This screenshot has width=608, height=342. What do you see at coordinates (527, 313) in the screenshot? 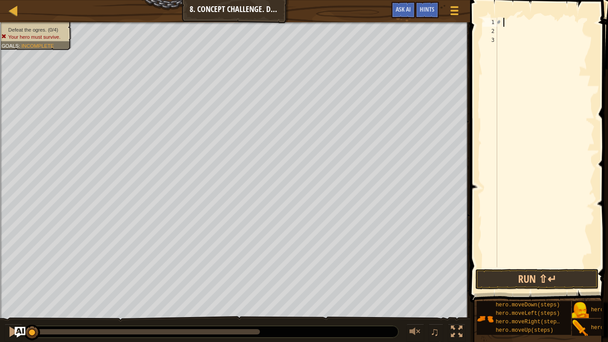
I see `span: hero.moveLeft(steps)` at bounding box center [527, 313].